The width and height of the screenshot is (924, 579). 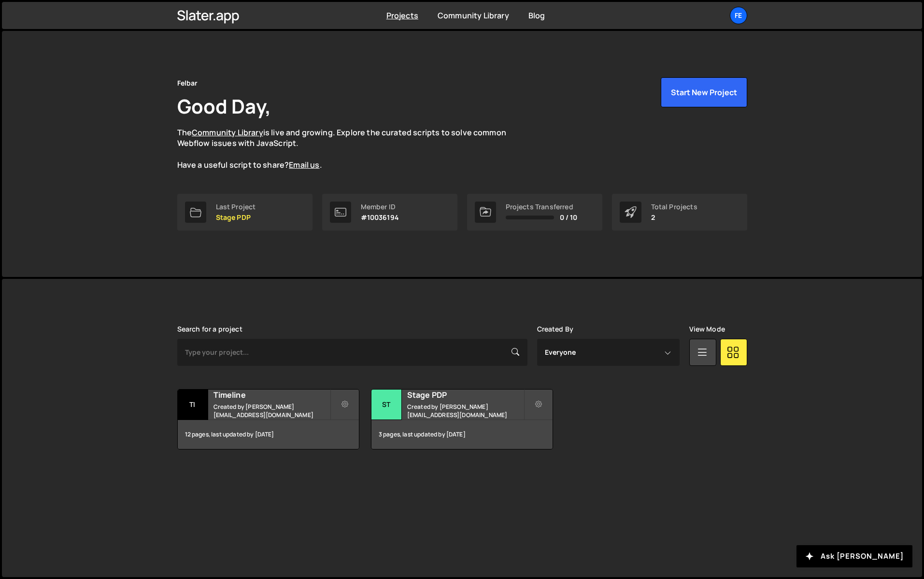 What do you see at coordinates (569, 217) in the screenshot?
I see `span: 0 / 10` at bounding box center [569, 217].